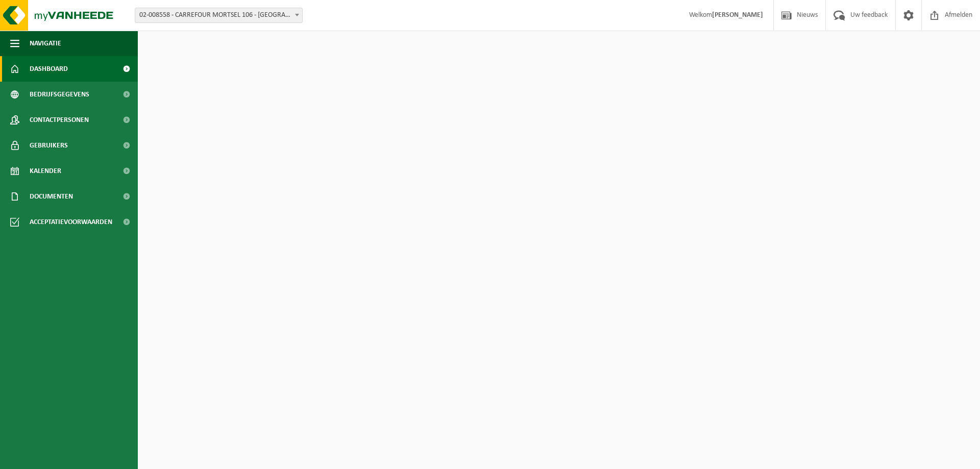  What do you see at coordinates (45, 44) in the screenshot?
I see `span: Navigatie` at bounding box center [45, 44].